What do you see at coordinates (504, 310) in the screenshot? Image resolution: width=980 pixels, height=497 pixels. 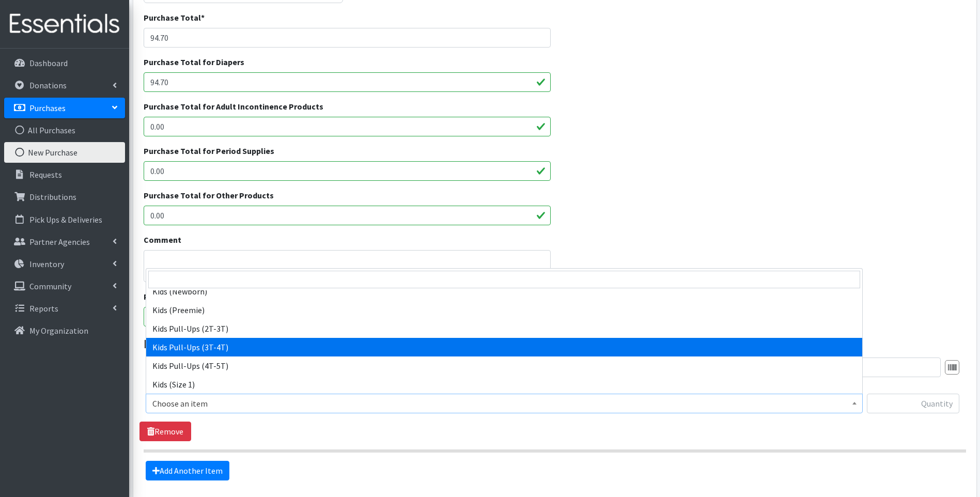 I see `li: Kids (Preemie)` at bounding box center [504, 310].